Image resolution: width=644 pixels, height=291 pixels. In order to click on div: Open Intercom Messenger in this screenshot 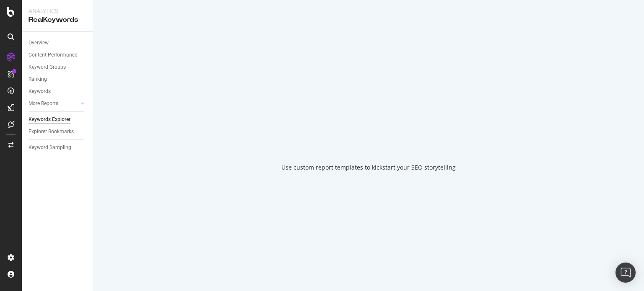, I will do `click(626, 273)`.